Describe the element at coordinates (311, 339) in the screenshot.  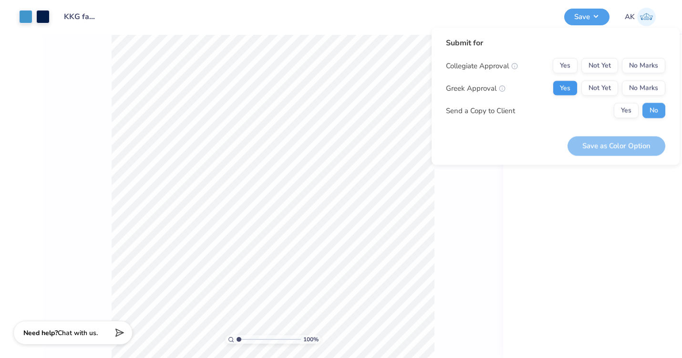
I see `span: 100 %` at that location.